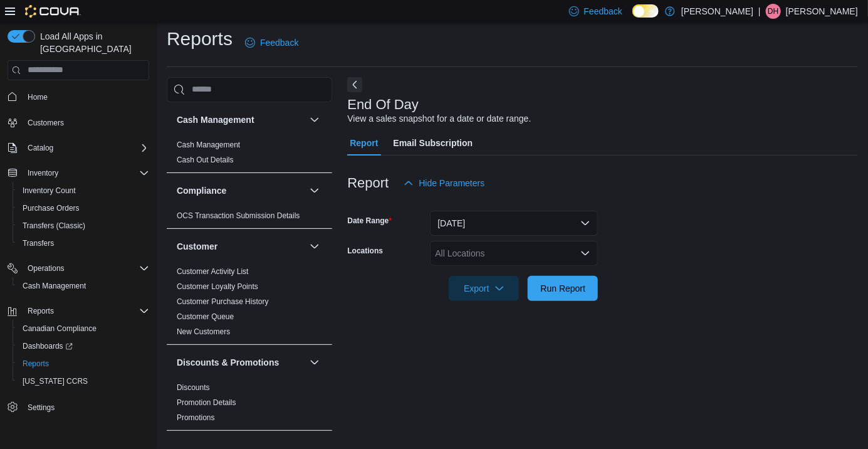  What do you see at coordinates (201, 191) in the screenshot?
I see `h3: Compliance` at bounding box center [201, 191].